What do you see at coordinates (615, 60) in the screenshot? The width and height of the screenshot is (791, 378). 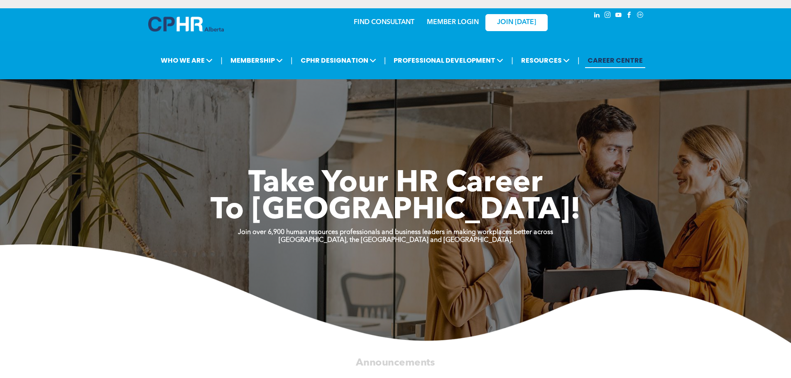 I see `a: CAREER CENTRE` at bounding box center [615, 60].